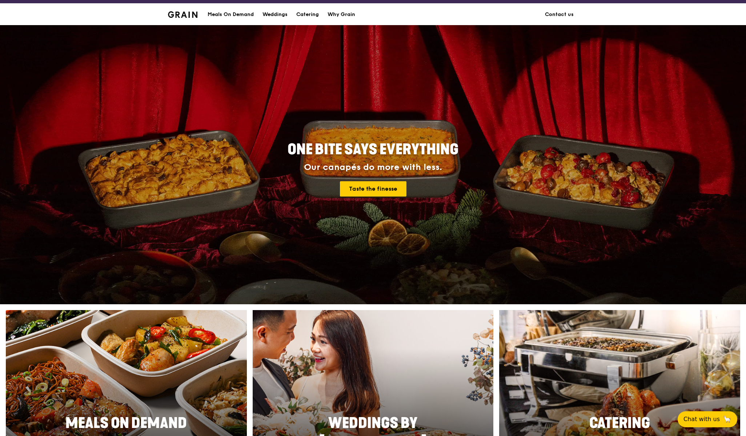 The image size is (746, 436). I want to click on img: Grain, so click(183, 15).